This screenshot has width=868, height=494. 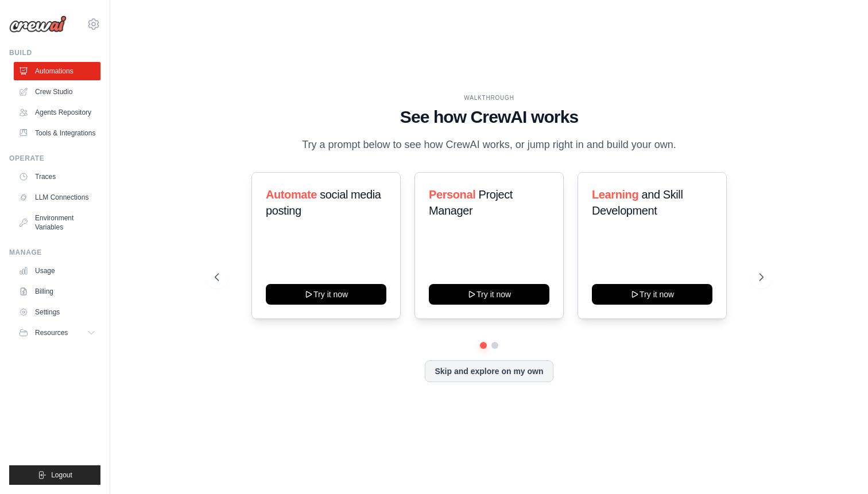 What do you see at coordinates (291, 195) in the screenshot?
I see `span: Automate` at bounding box center [291, 195].